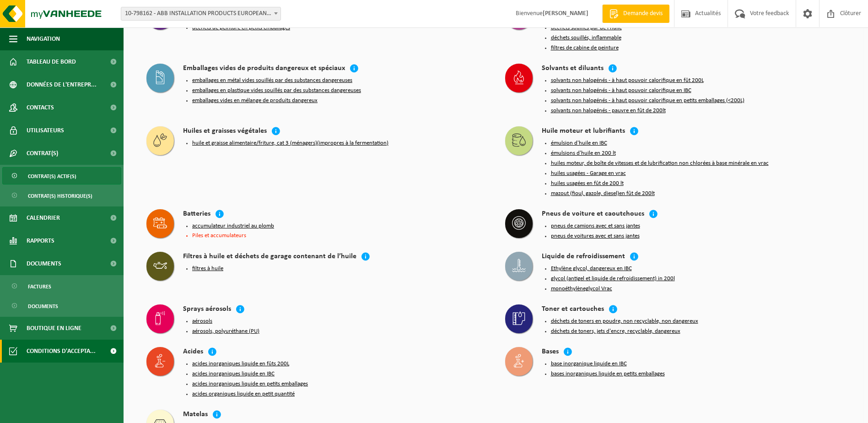  I want to click on h4: Solvants et diluants, so click(572, 69).